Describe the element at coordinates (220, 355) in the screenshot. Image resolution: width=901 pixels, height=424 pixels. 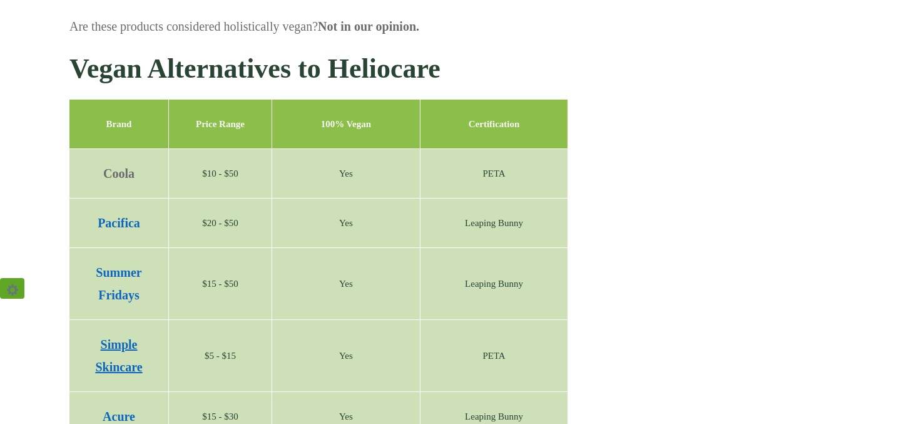
I see `p: $5 - $15` at that location.